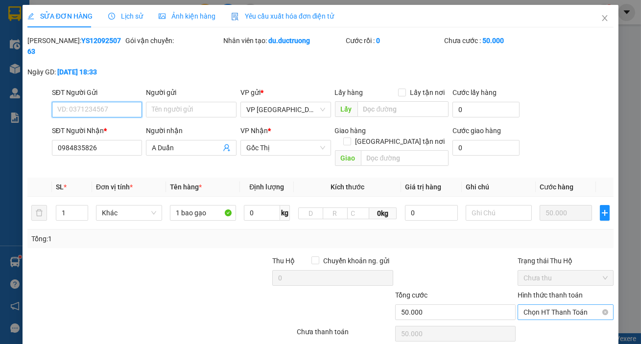 This screenshot has width=641, height=344. What do you see at coordinates (604, 213) in the screenshot?
I see `span: plus` at bounding box center [604, 213].